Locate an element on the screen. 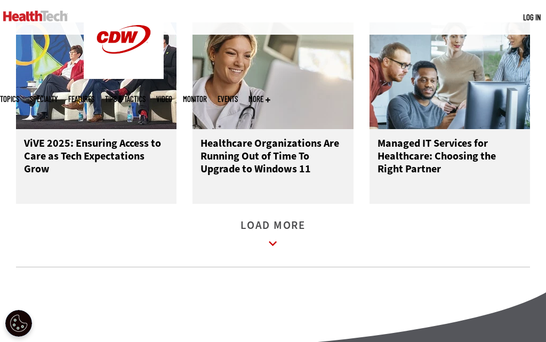  a: Tips & Tactics is located at coordinates (125, 99).